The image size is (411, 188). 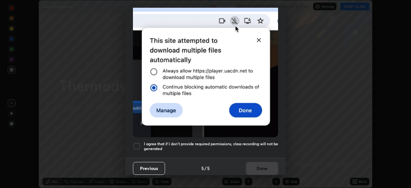 What do you see at coordinates (211, 146) in the screenshot?
I see `h5: I agree that if I don't provide required permissions, class recording will not be generated` at bounding box center [211, 146].